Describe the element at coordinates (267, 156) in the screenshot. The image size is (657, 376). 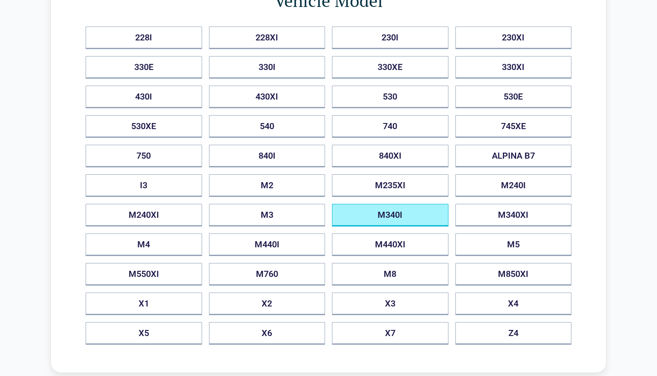
I see `button: 840I` at that location.